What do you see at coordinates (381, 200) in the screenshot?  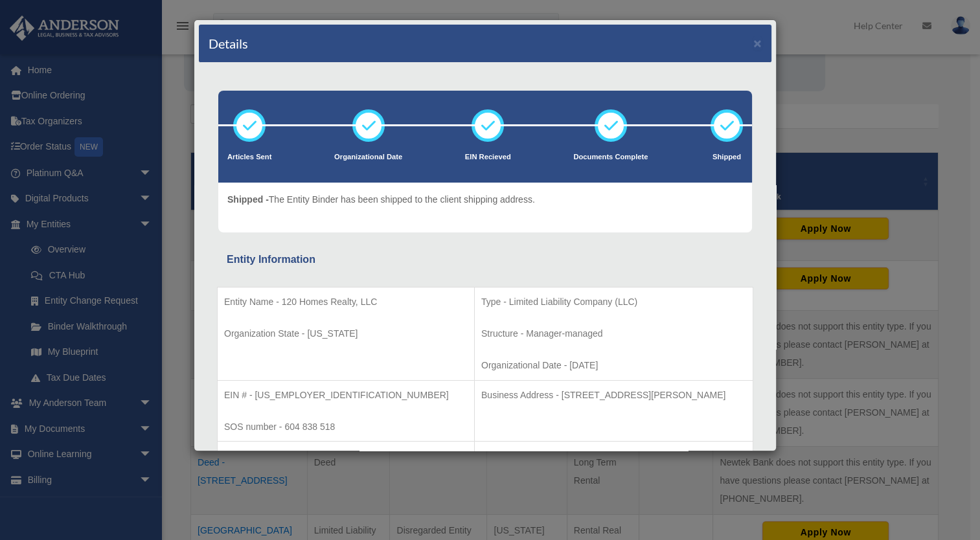 I see `p: The Entity Binder has been shipped to the client shipping address.` at bounding box center [381, 200].